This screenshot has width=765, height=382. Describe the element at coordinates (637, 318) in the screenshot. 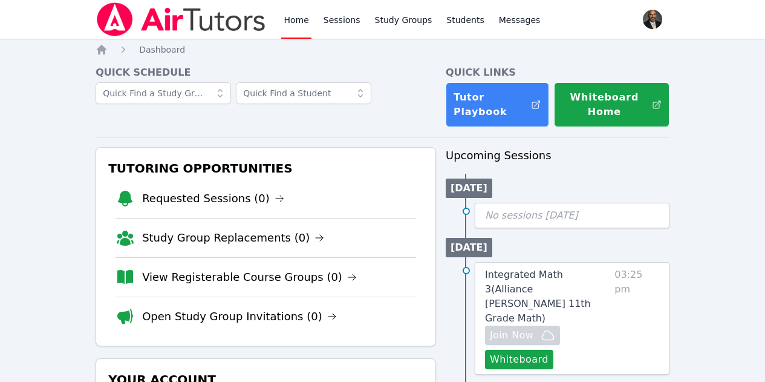

I see `span: 03:25 pm` at that location.